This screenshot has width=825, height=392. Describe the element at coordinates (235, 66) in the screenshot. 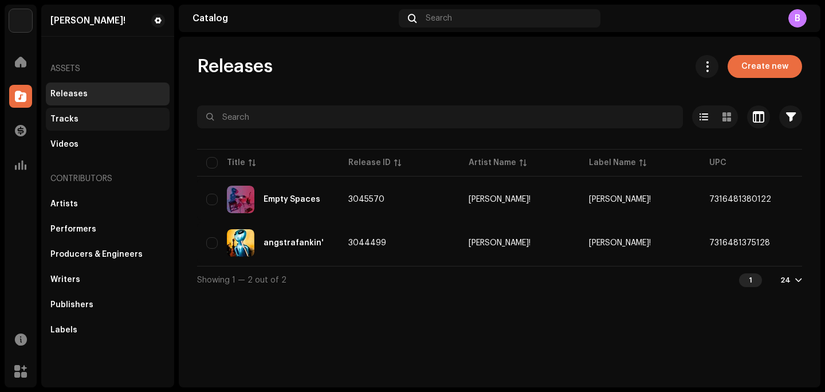

I see `span: Releases` at that location.